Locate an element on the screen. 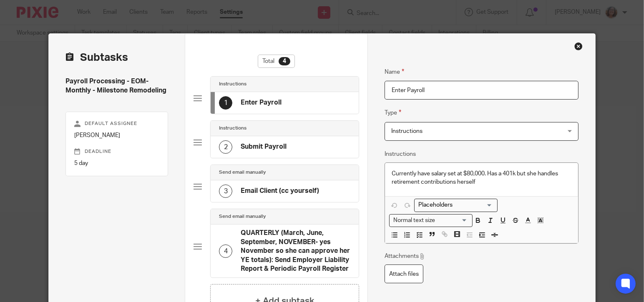  h4: Email Client (cc yourself) is located at coordinates (280, 191).